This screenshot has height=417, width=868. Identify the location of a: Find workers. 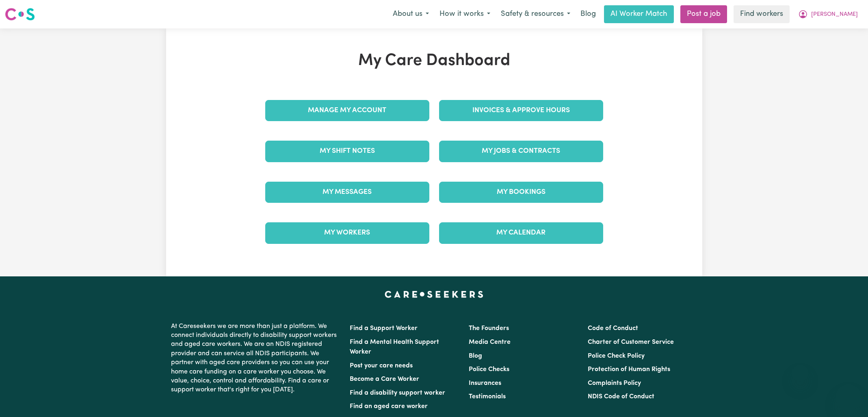
(762, 14).